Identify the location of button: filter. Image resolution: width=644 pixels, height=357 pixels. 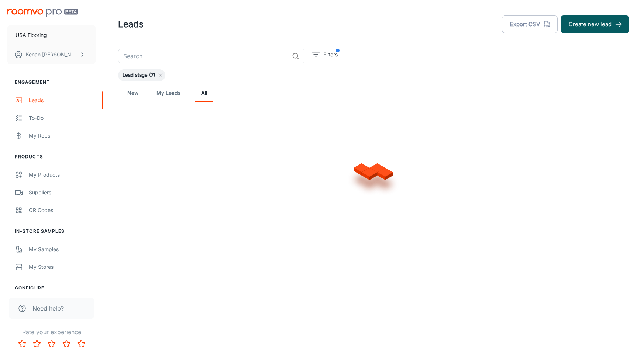
(325, 55).